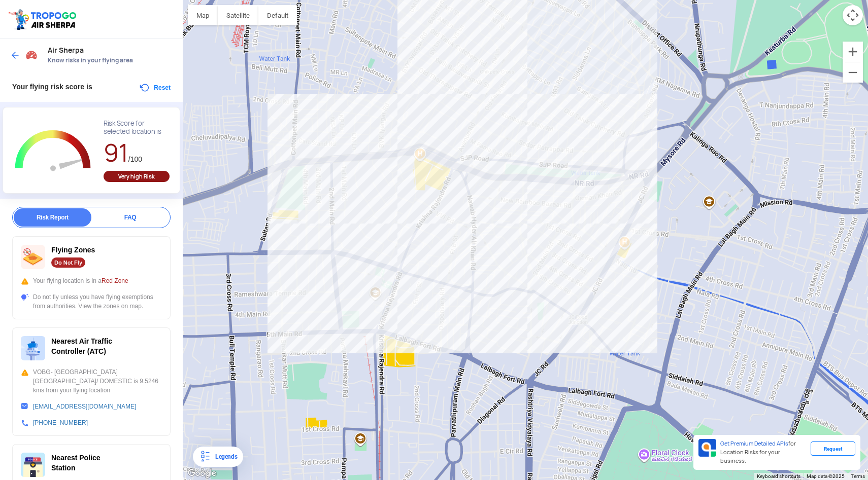 This screenshot has height=480, width=868. I want to click on button: Reset, so click(154, 88).